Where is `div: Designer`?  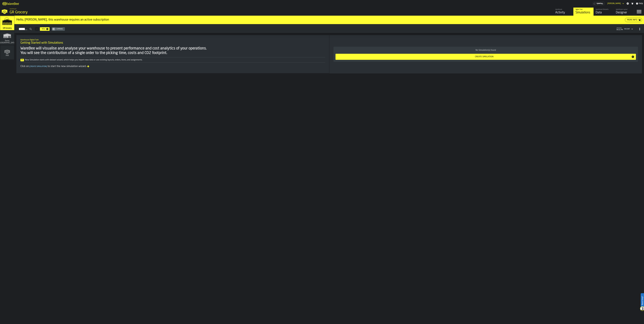
div: Designer is located at coordinates (624, 13).